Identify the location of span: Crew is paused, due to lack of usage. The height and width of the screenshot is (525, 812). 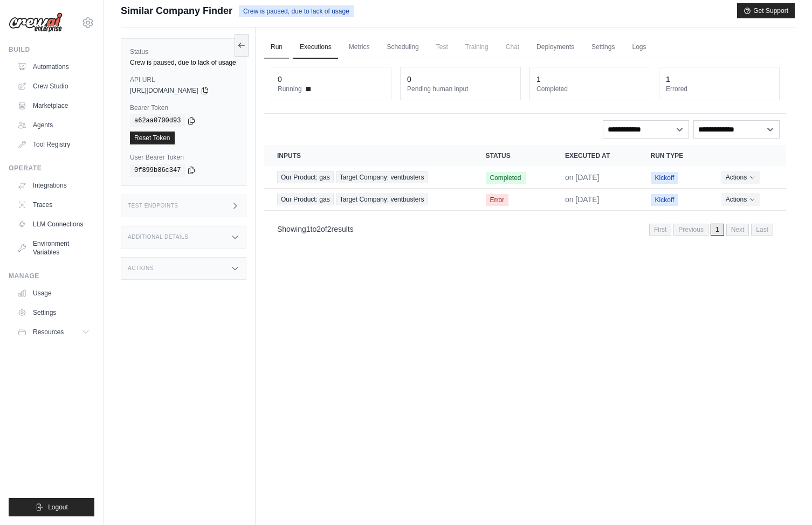
(296, 11).